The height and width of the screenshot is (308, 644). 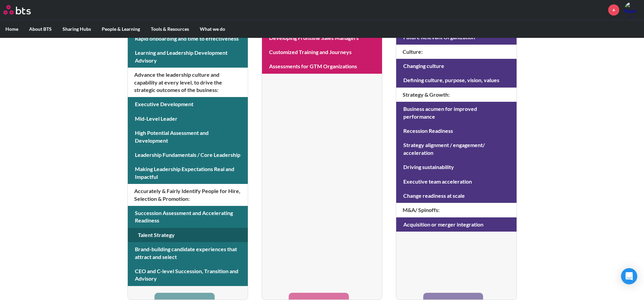 What do you see at coordinates (456, 210) in the screenshot?
I see `h4: M&A/ Spinoffs :` at bounding box center [456, 210].